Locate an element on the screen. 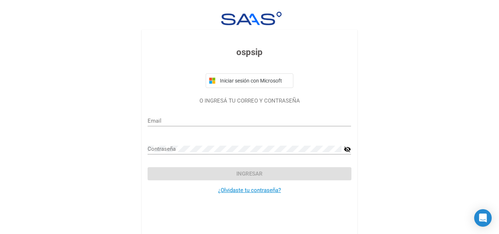 Image resolution: width=499 pixels, height=234 pixels. span: Ingresar is located at coordinates (249, 174).